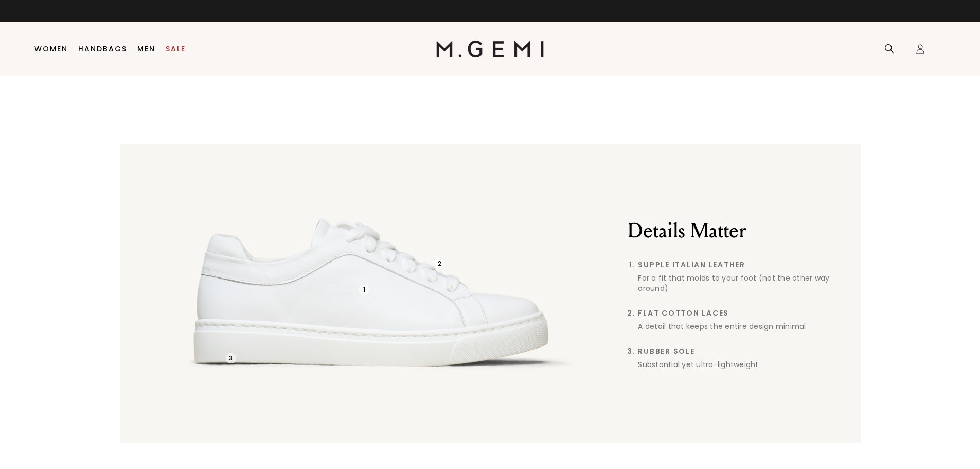 Image resolution: width=980 pixels, height=469 pixels. Describe the element at coordinates (51, 49) in the screenshot. I see `a: Women` at that location.